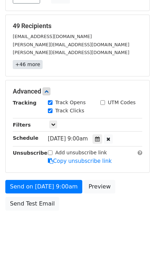 The image size is (155, 261). What do you see at coordinates (80, 161) in the screenshot?
I see `a: Copy unsubscribe link` at bounding box center [80, 161].